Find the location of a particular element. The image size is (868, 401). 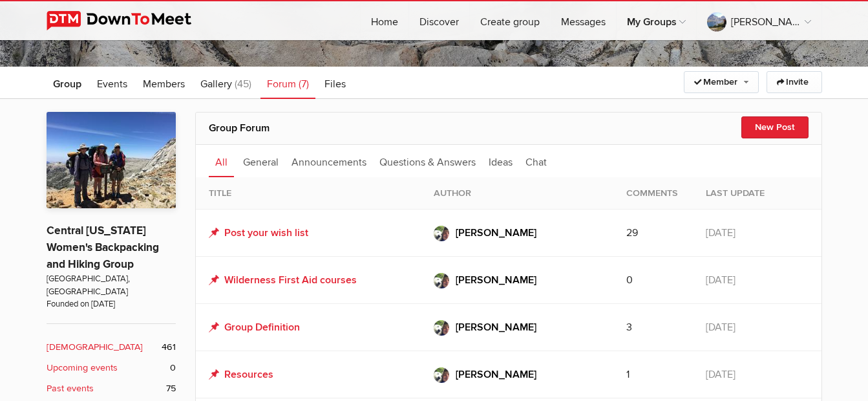

span: (45) is located at coordinates (243, 84).